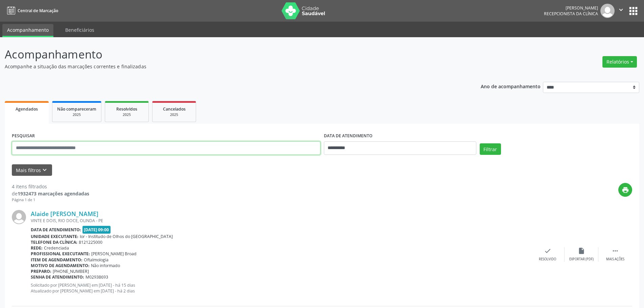  Describe the element at coordinates (547, 259) in the screenshot. I see `div: Resolvido` at that location.